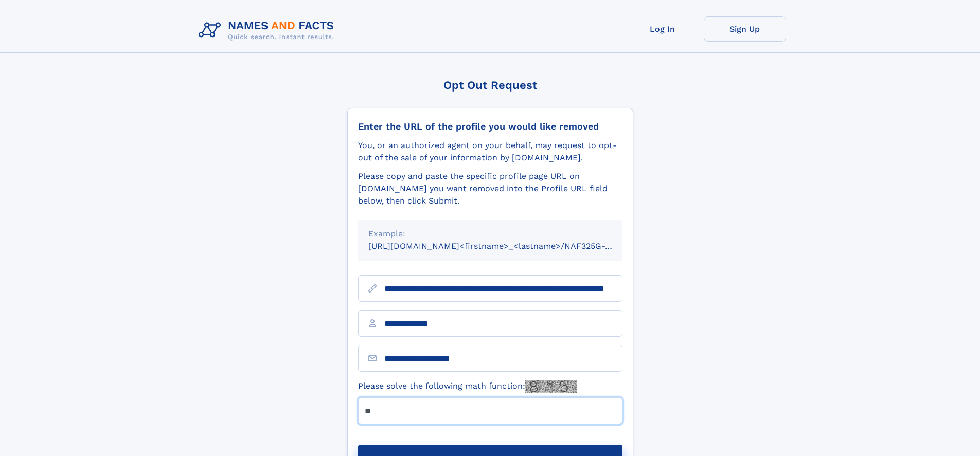 This screenshot has height=456, width=980. What do you see at coordinates (490, 85) in the screenshot?
I see `div: Opt Out Request` at bounding box center [490, 85].